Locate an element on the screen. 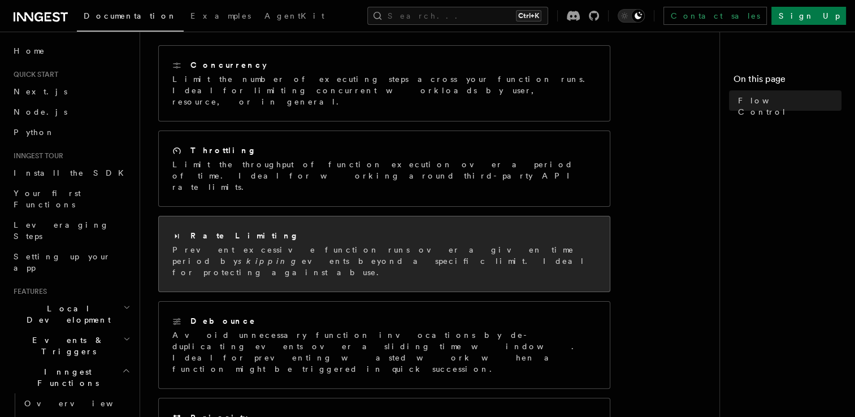  span: Features is located at coordinates (28, 292).